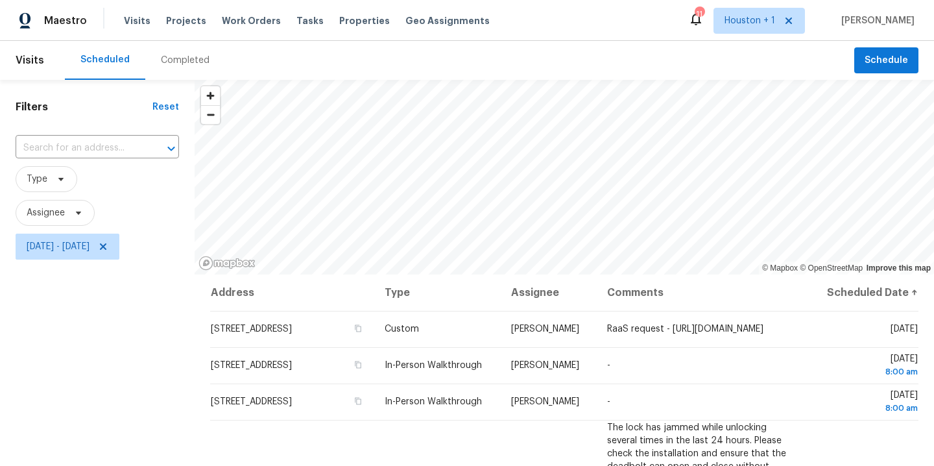 The width and height of the screenshot is (934, 466). I want to click on span: Projects, so click(186, 21).